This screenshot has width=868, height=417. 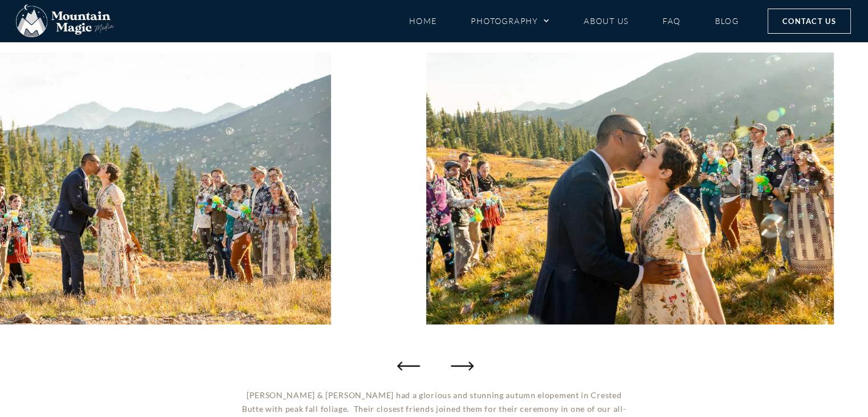 I want to click on a: Home, so click(x=423, y=21).